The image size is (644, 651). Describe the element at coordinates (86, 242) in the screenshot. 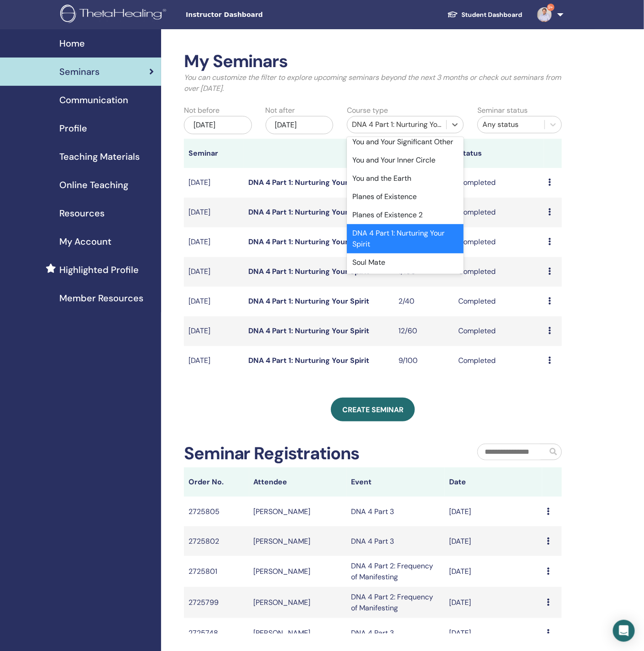

I see `span: My Account` at that location.